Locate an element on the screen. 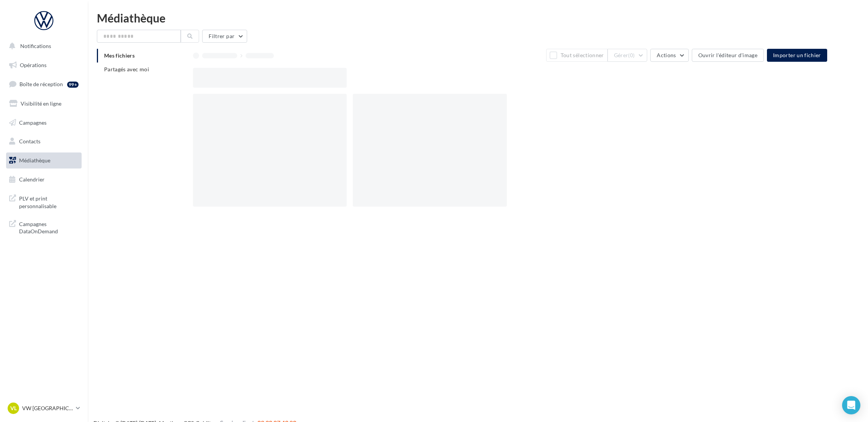 Image resolution: width=868 pixels, height=422 pixels. a: Campagnes is located at coordinates (44, 123).